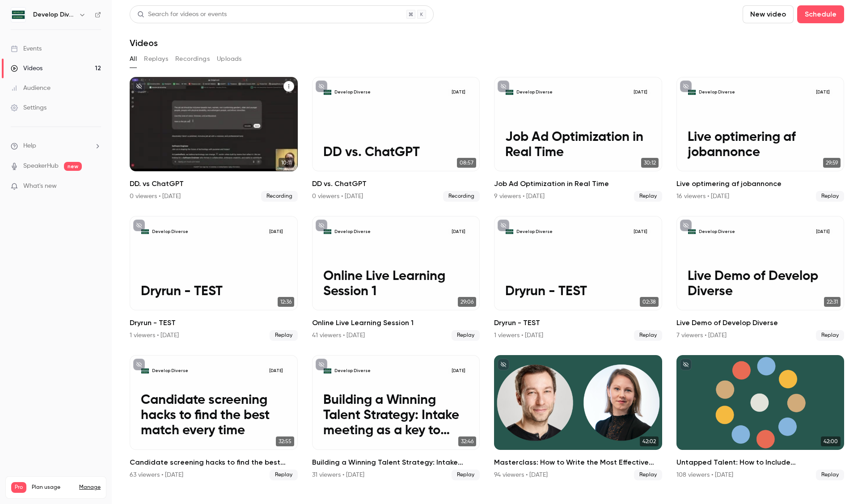 The image size is (862, 504). Describe the element at coordinates (54, 15) in the screenshot. I see `h6: Develop Diverse` at that location.